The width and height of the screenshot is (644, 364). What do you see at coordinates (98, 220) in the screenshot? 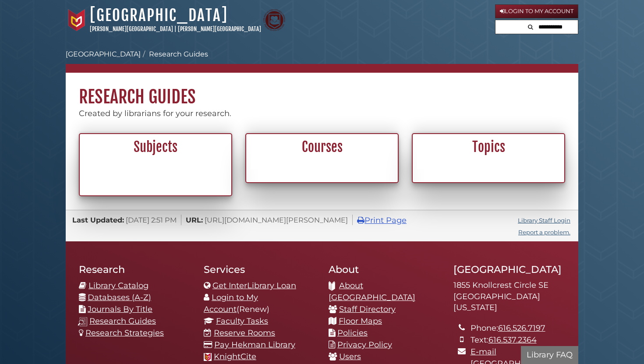
I see `span: Last Updated:` at bounding box center [98, 220].